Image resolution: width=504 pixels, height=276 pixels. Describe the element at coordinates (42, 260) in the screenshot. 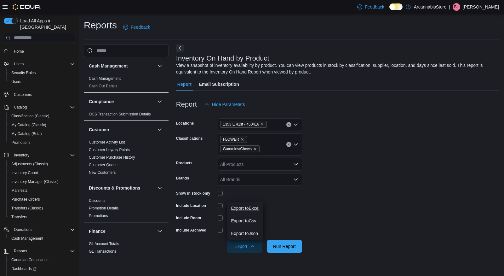

I see `button: Canadian Compliance` at that location.